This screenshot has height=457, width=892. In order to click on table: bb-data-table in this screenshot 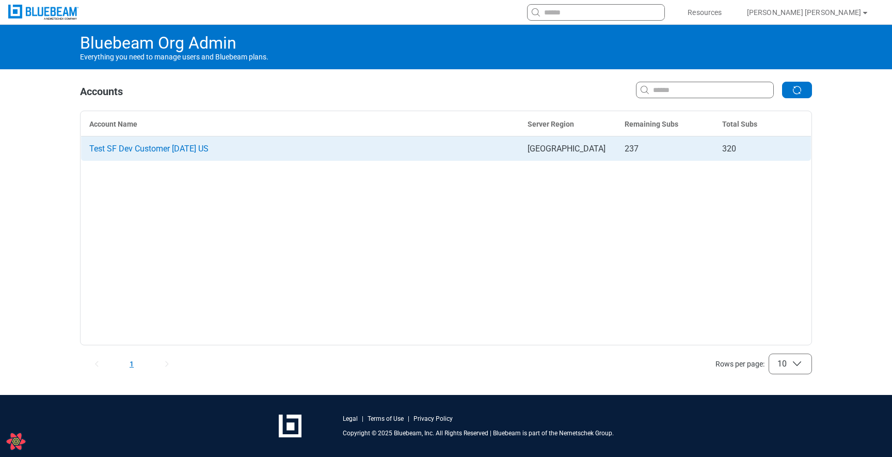, I will do `click(446, 136)`.